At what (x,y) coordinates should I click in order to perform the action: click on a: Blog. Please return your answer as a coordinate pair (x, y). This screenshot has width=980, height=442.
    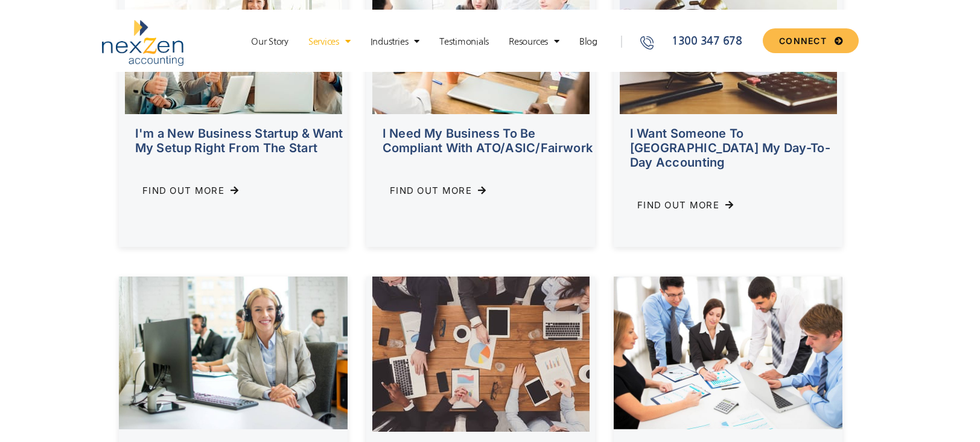
    Looking at the image, I should click on (588, 42).